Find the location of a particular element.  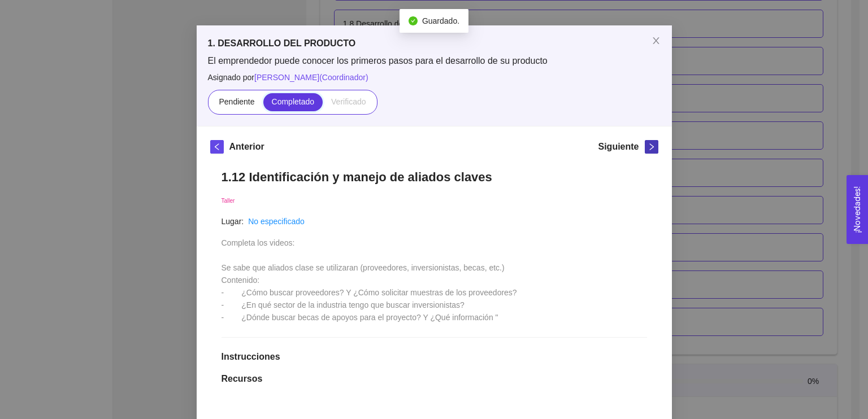

button: left is located at coordinates (217, 147).